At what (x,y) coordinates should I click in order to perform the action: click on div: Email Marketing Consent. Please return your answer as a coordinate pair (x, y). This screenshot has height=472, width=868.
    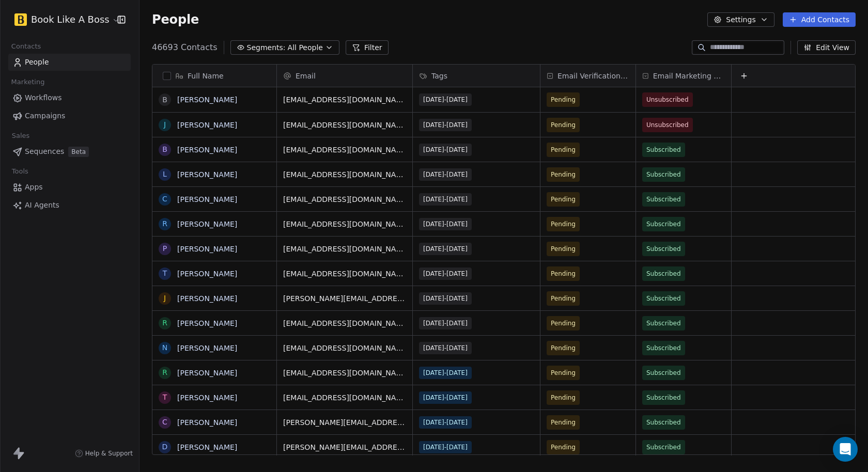
    Looking at the image, I should click on (683, 75).